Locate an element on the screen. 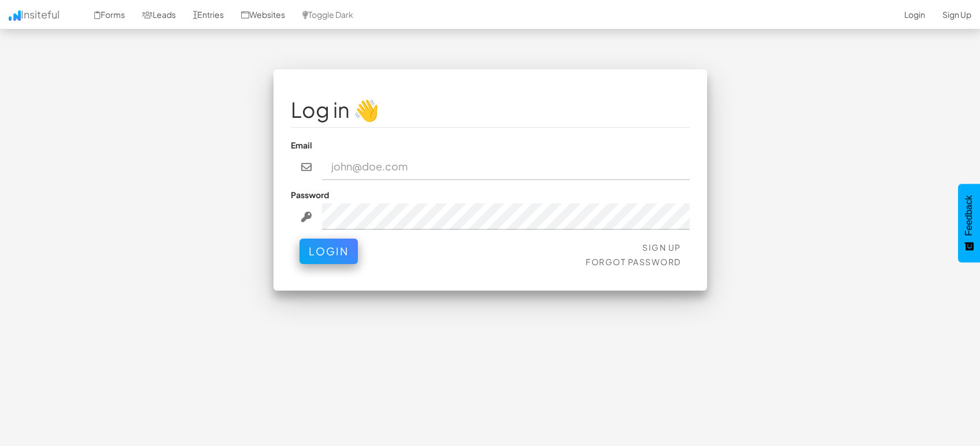  img: icon.png is located at coordinates (14, 16).